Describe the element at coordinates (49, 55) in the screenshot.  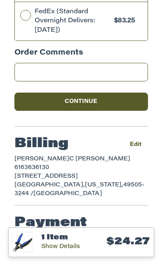
I see `legend: Order Comments` at that location.